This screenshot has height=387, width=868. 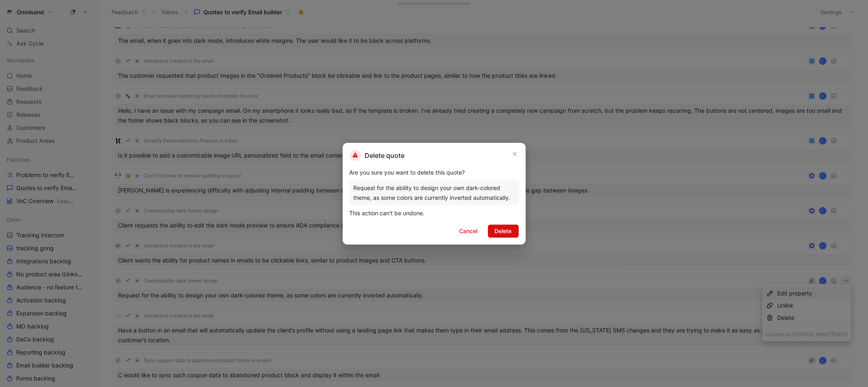 I want to click on span: Cancel, so click(x=469, y=231).